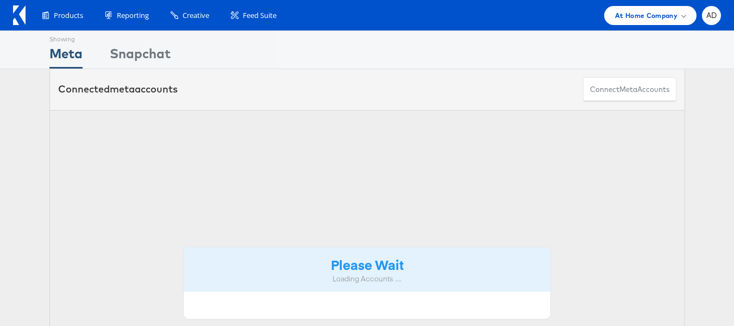 The width and height of the screenshot is (734, 326). I want to click on div: Snapchat, so click(140, 56).